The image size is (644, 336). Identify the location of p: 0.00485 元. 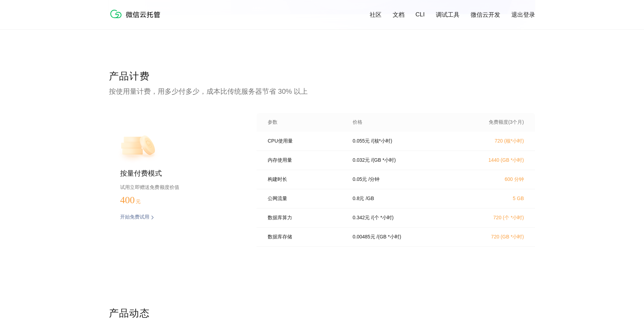
(363, 237).